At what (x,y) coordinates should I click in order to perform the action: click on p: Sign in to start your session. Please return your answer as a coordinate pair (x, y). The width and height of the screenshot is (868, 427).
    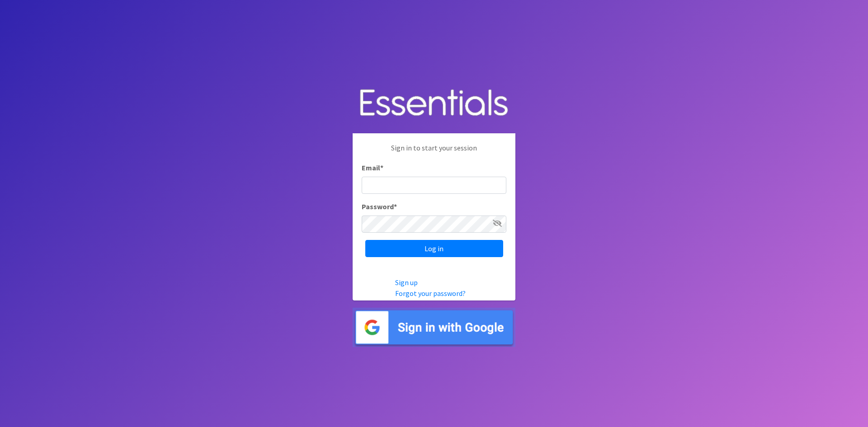
    Looking at the image, I should click on (434, 153).